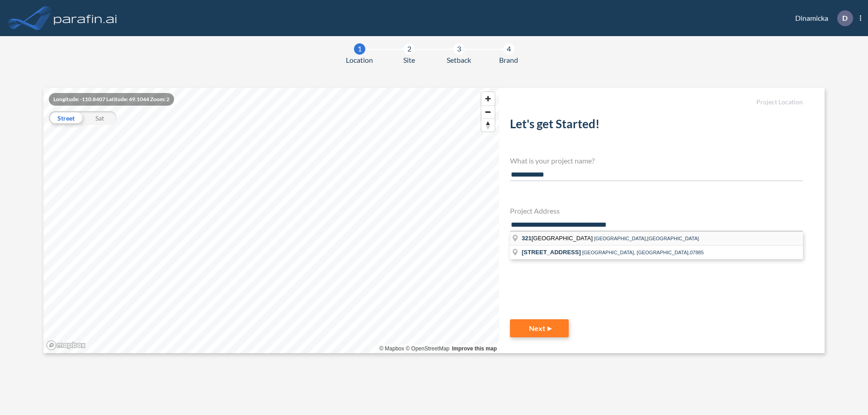  What do you see at coordinates (656, 102) in the screenshot?
I see `h5: Project Location` at bounding box center [656, 102].